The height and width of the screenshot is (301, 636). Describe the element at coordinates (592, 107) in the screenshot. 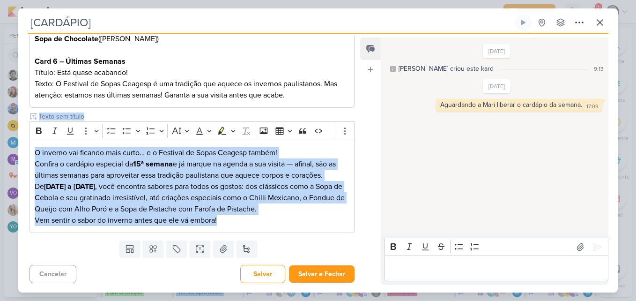

I see `div: 17:09` at that location.